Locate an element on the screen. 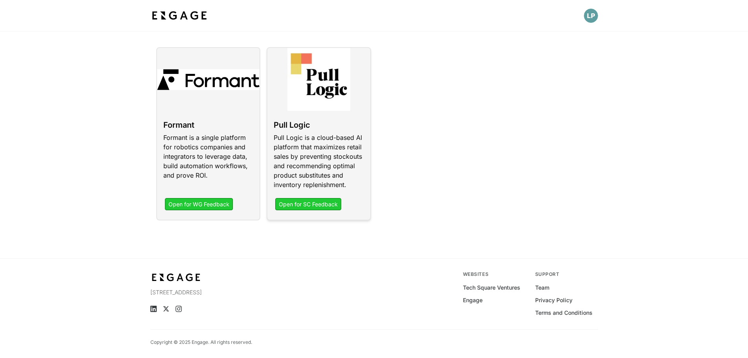 The height and width of the screenshot is (358, 748). a: Engage is located at coordinates (473, 300).